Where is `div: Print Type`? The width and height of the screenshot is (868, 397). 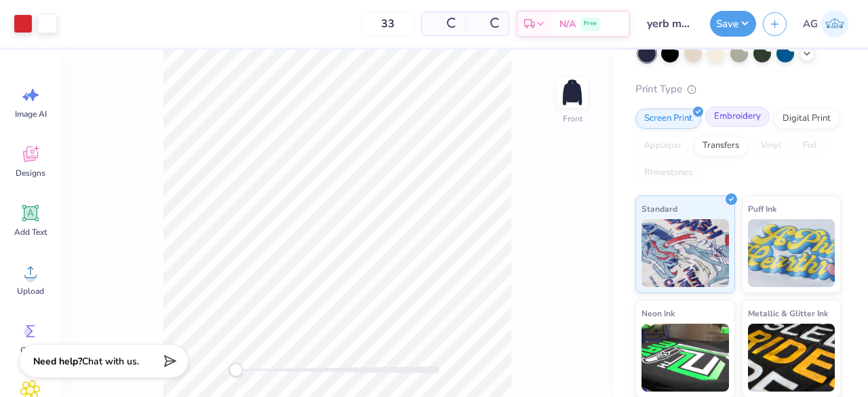
div: Print Type is located at coordinates (738, 89).